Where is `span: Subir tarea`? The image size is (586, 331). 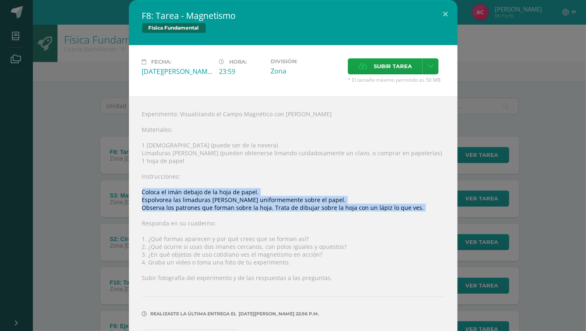
span: Subir tarea is located at coordinates (392, 66).